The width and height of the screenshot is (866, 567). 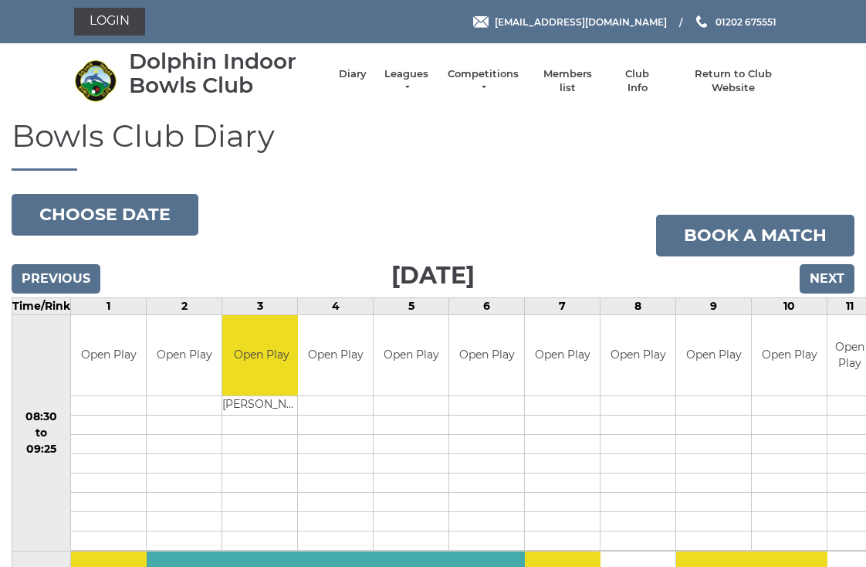 What do you see at coordinates (790, 306) in the screenshot?
I see `td: 10` at bounding box center [790, 306].